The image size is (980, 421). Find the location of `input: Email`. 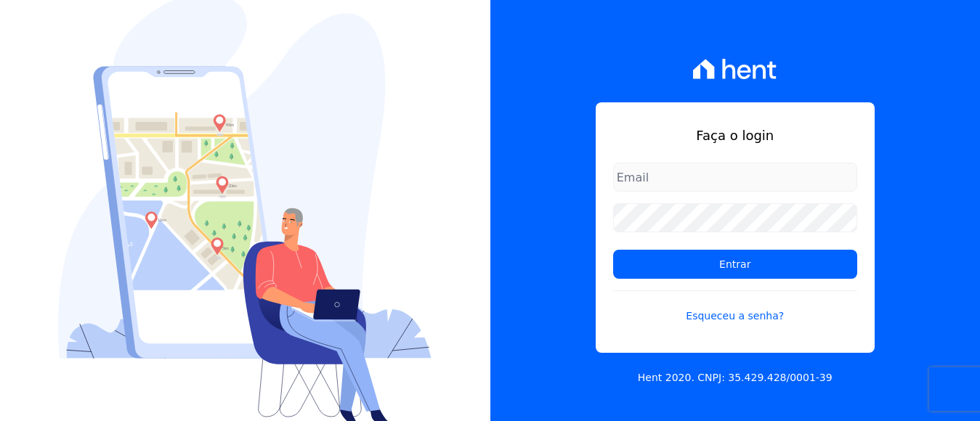

input: Email is located at coordinates (735, 177).